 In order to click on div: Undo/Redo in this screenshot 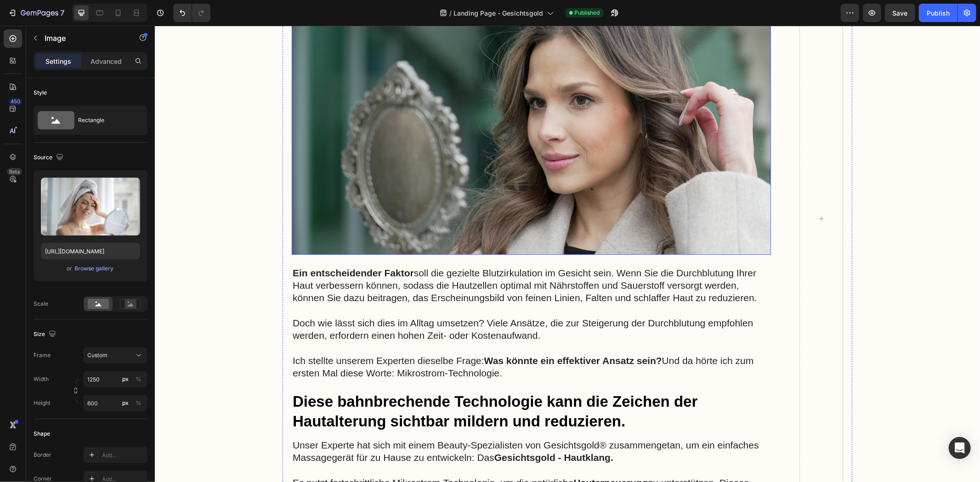, I will do `click(192, 13)`.